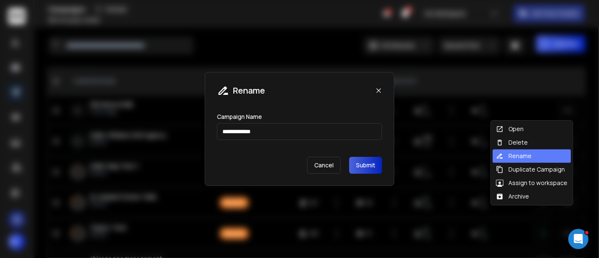 Image resolution: width=599 pixels, height=258 pixels. Describe the element at coordinates (513, 156) in the screenshot. I see `div: Rename` at that location.